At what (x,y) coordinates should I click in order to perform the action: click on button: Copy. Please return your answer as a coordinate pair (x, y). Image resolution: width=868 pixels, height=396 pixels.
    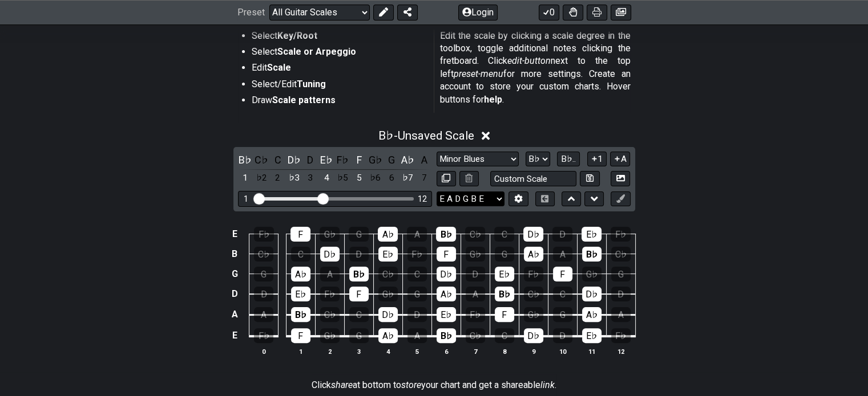
    Looking at the image, I should click on (446, 178).